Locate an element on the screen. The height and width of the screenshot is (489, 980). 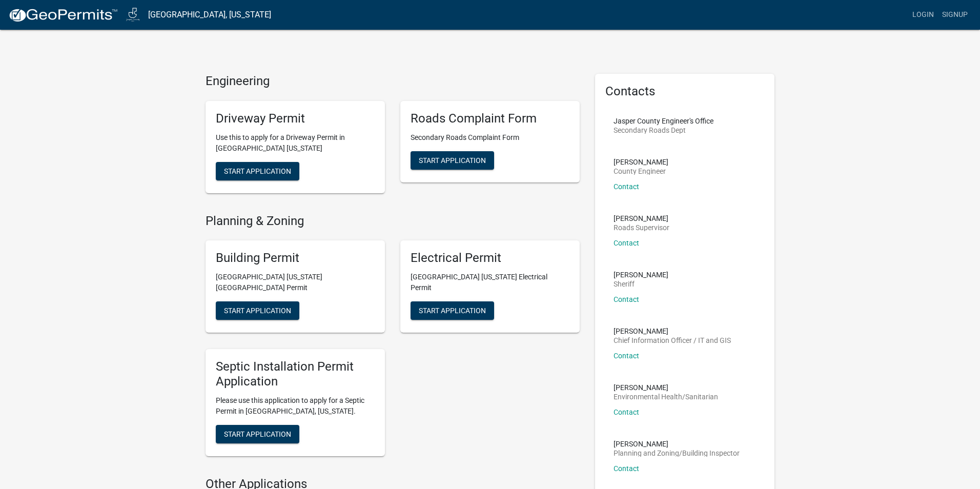
h5: Roads Complaint Form is located at coordinates (490, 119).